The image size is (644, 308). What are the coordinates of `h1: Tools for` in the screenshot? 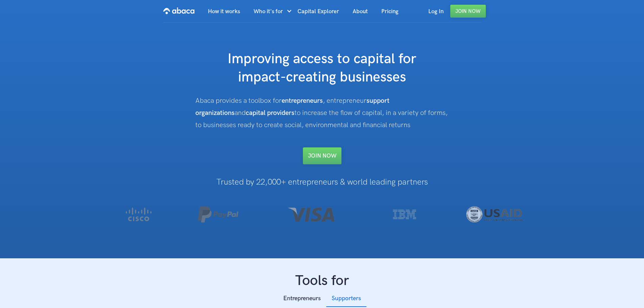 It's located at (322, 281).